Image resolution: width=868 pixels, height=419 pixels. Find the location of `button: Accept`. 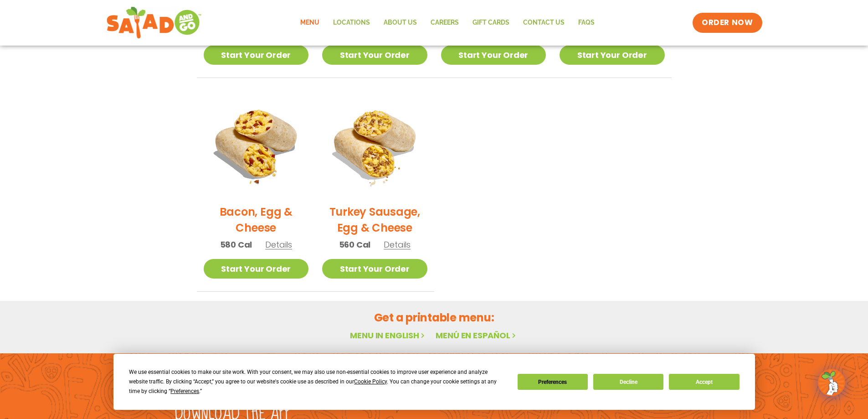

button: Accept is located at coordinates (704, 381).